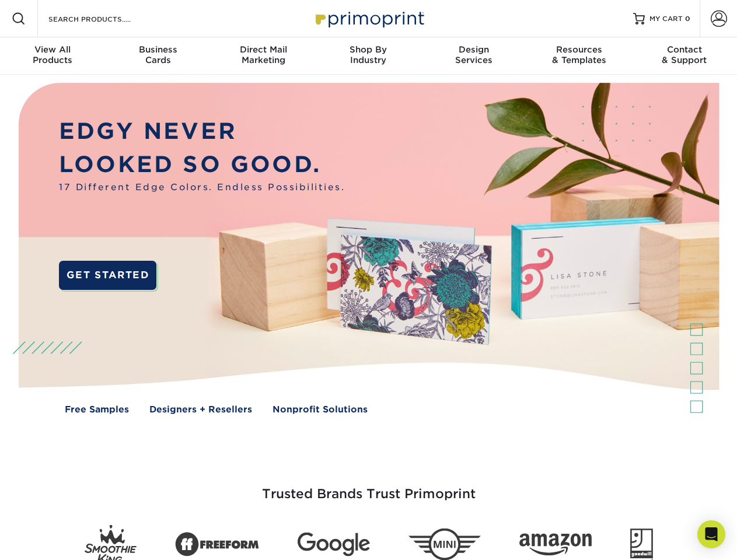  What do you see at coordinates (104, 19) in the screenshot?
I see `input: SEARCH PRODUCTS.....` at bounding box center [104, 19].